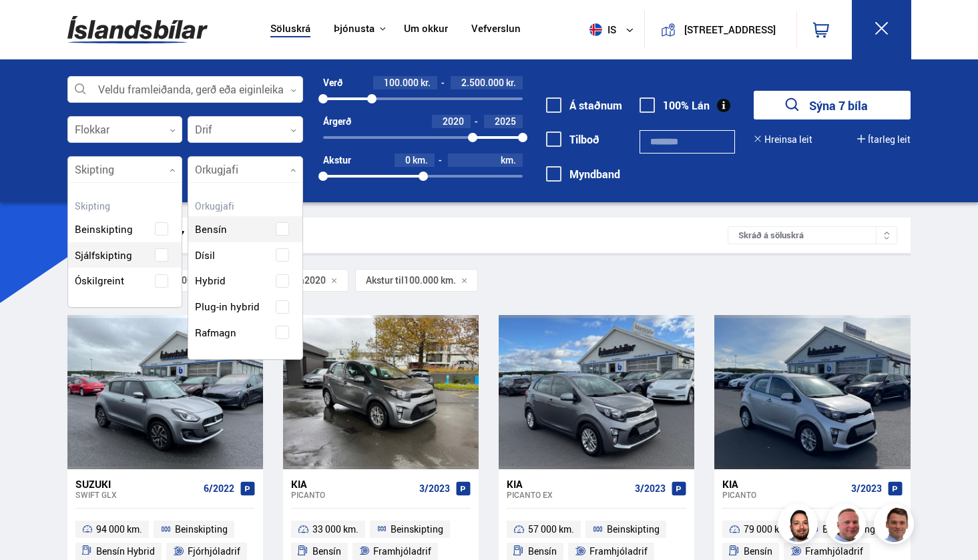 The image size is (978, 560). What do you see at coordinates (614, 29) in the screenshot?
I see `button: is` at bounding box center [614, 29].